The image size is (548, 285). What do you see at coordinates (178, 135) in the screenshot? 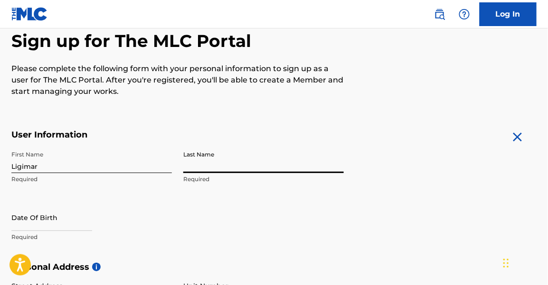
I see `h5: User Information` at bounding box center [178, 135].